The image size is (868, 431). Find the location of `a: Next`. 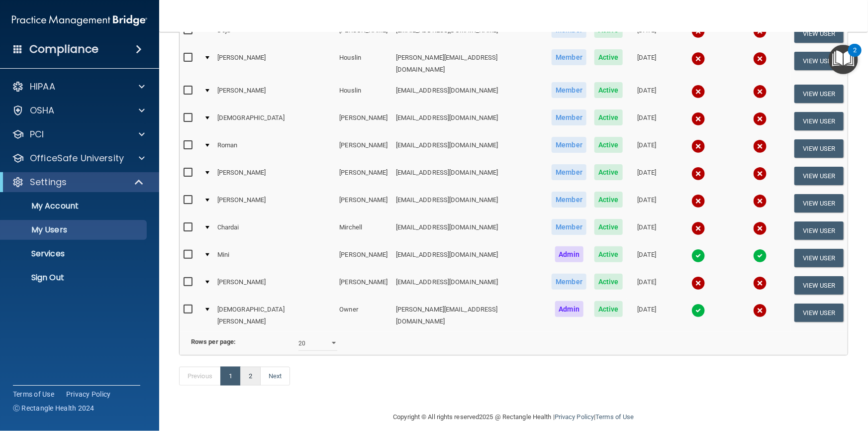

a: Next is located at coordinates (275, 376).